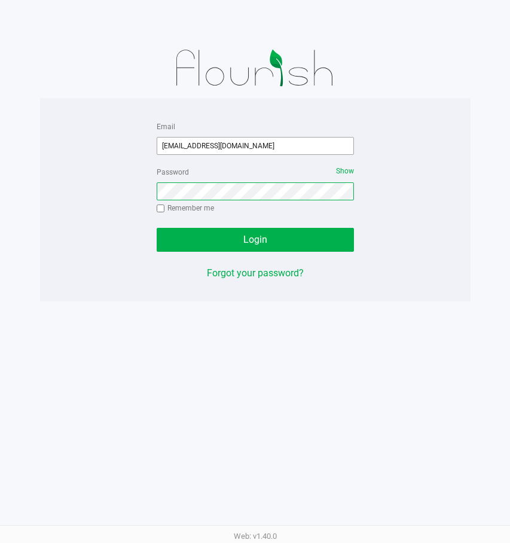  I want to click on span: Web: v1.40.0, so click(255, 536).